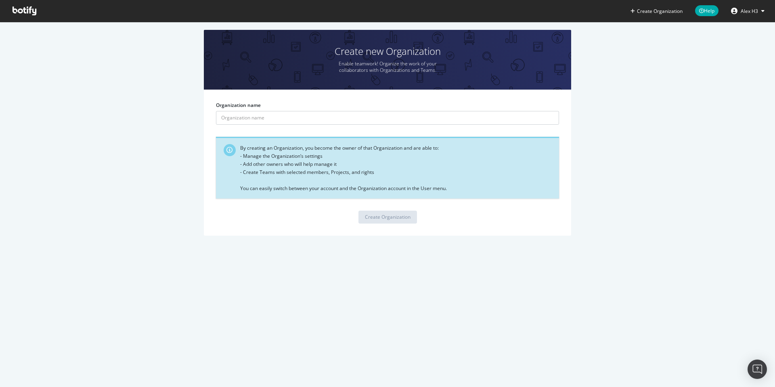  I want to click on span: Alex H3, so click(749, 11).